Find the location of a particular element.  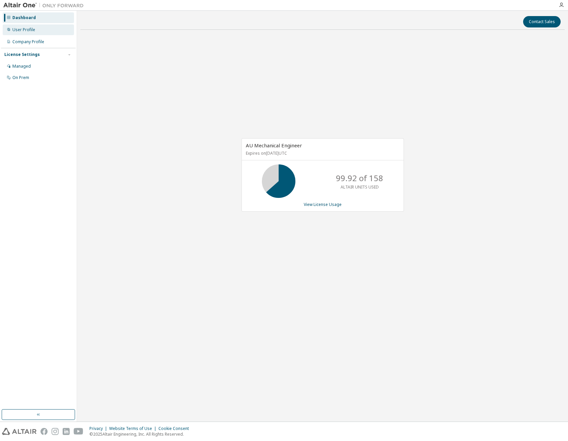

div: On Prem is located at coordinates (21, 78).